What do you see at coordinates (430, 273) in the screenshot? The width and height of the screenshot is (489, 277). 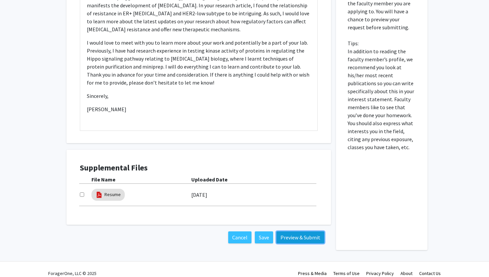 I see `a: Contact Us` at bounding box center [430, 273].